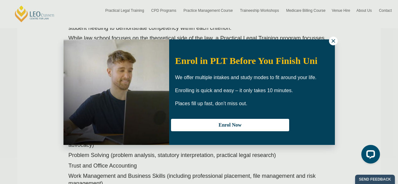  Describe the element at coordinates (246, 77) in the screenshot. I see `span: We offer multiple intakes and study modes to fit around your life.` at that location.